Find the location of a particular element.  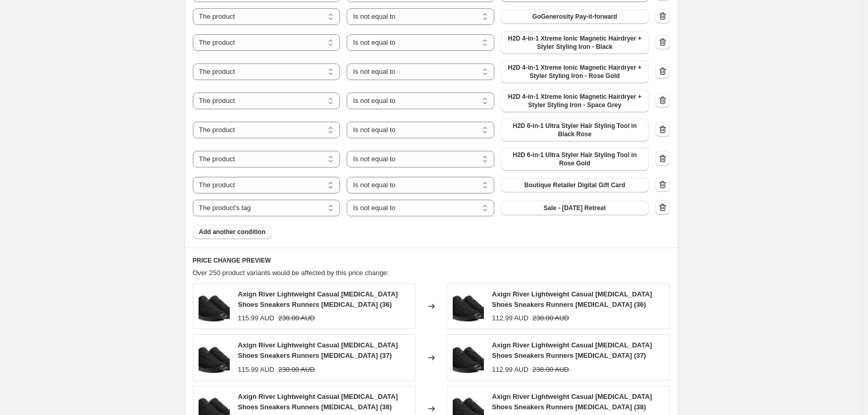

span: H2D 4-in-1 Xtreme Ionic Magnetic Hairdryer + Styler Styling Iron - Black is located at coordinates (574, 43).